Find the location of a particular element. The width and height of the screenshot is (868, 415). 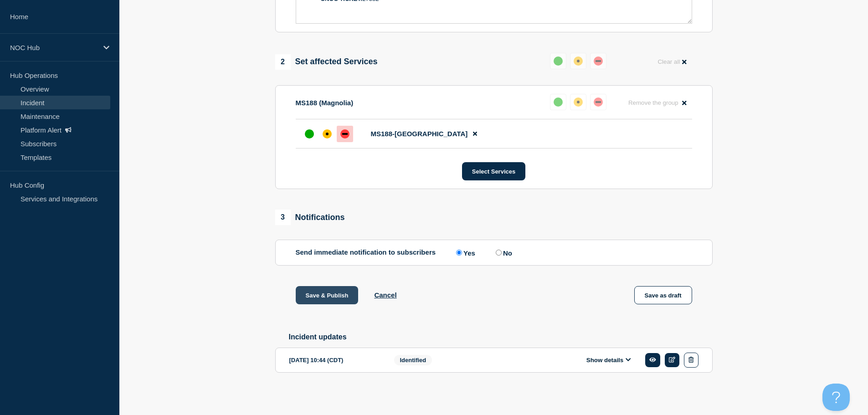

button: Save & Publish is located at coordinates (328, 295).